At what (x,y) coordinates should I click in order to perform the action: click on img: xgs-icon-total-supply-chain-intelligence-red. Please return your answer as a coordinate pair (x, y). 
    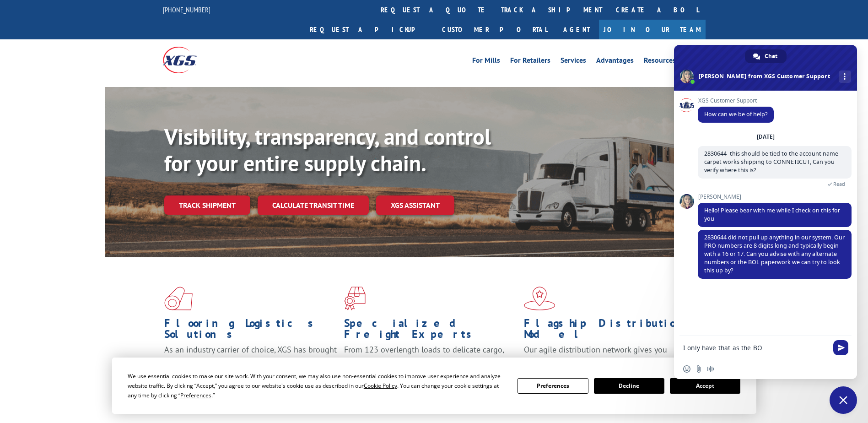
    Looking at the image, I should click on (178, 299).